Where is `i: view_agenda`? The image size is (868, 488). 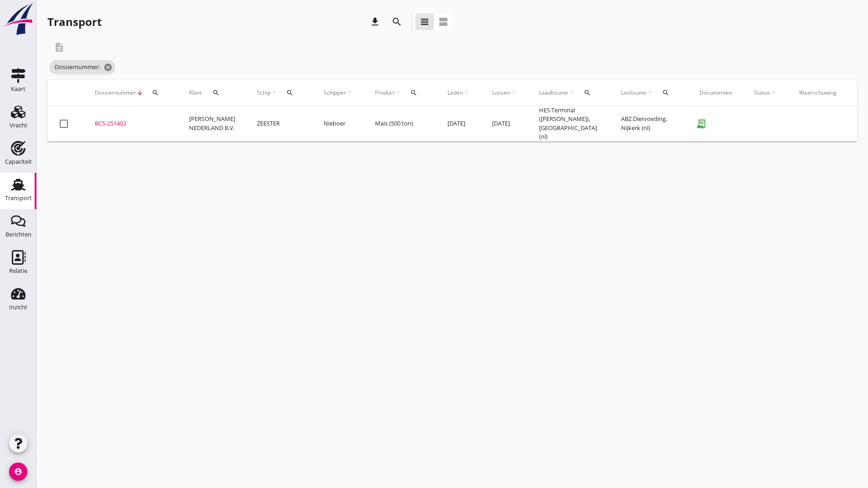 i: view_agenda is located at coordinates (444, 22).